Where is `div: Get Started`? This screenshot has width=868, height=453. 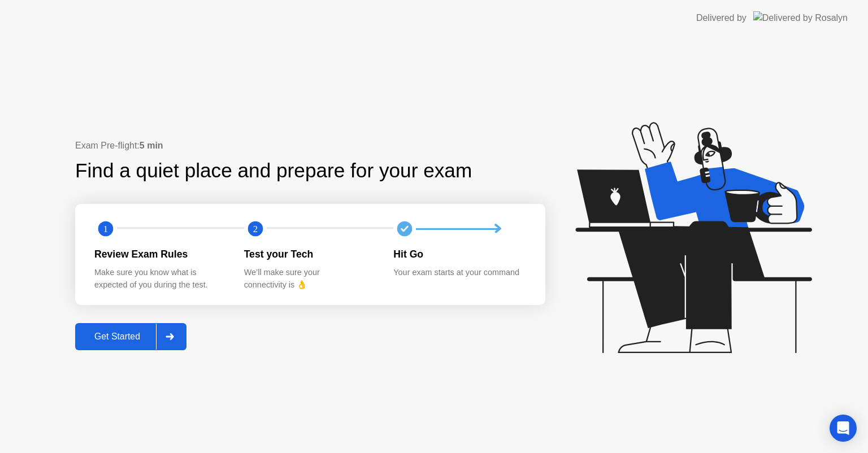
div: Get Started is located at coordinates (117, 337).